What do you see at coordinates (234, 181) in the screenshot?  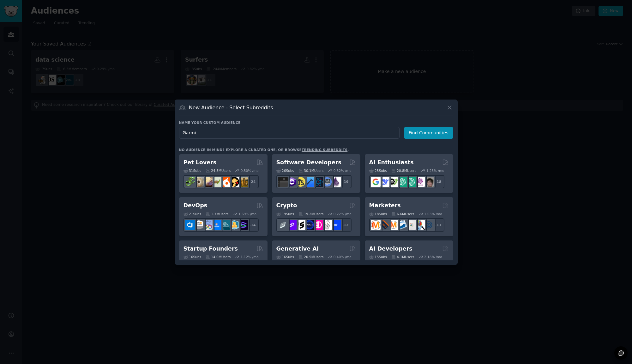 I see `img: PetAdvice` at bounding box center [234, 181].